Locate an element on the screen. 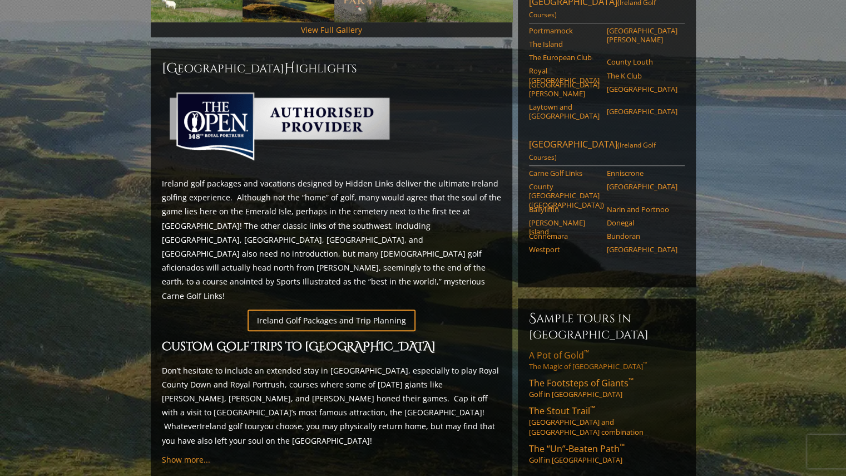 The image size is (846, 476). span: Show more... is located at coordinates (186, 459).